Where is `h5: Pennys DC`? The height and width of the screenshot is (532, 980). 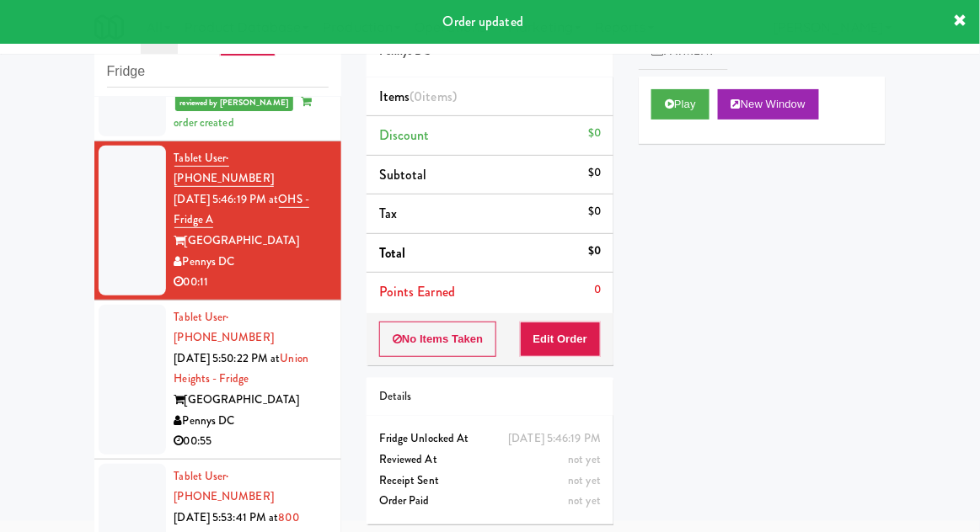 h5: Pennys DC is located at coordinates (490, 51).